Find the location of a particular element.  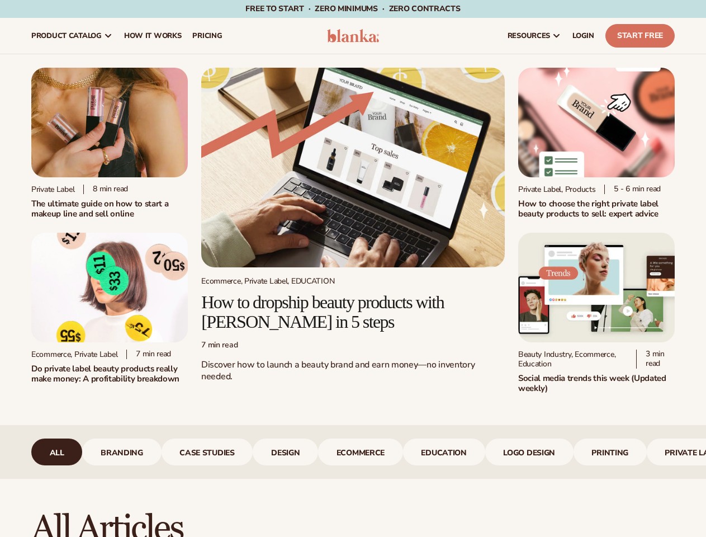

div: Private Label, Products is located at coordinates (557, 189).